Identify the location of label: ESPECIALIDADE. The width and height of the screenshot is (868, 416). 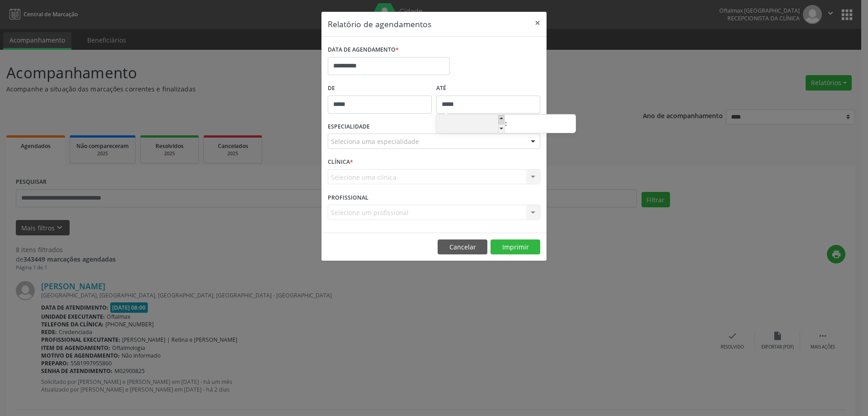
(349, 127).